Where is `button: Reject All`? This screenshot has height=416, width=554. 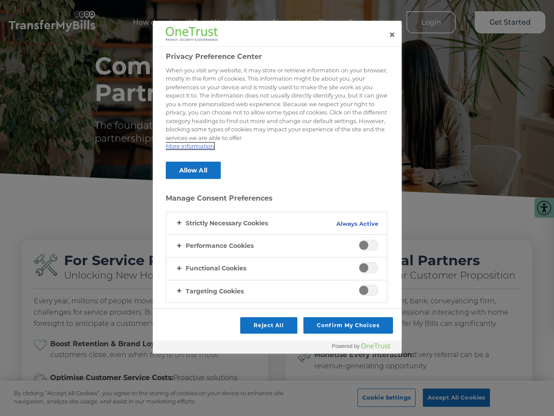
button: Reject All is located at coordinates (269, 325).